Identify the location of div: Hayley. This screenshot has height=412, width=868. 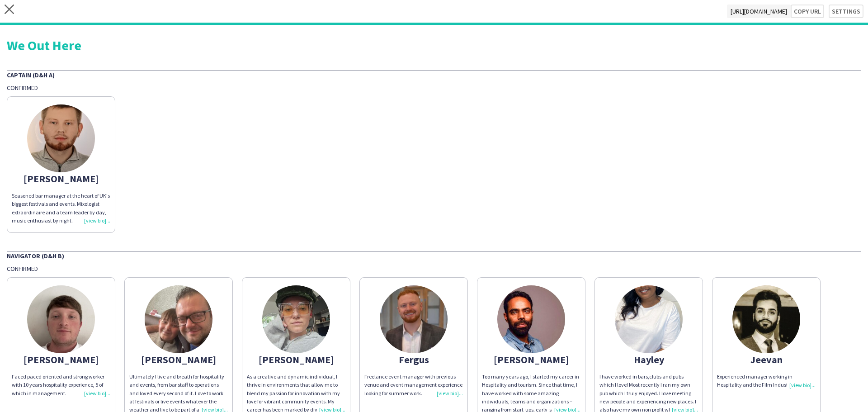
(649, 360).